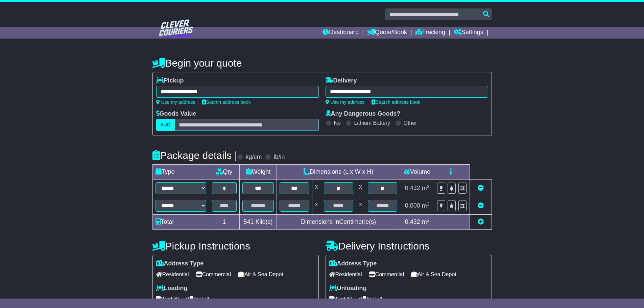 The height and width of the screenshot is (308, 644). What do you see at coordinates (224, 172) in the screenshot?
I see `td: Qty` at bounding box center [224, 172].